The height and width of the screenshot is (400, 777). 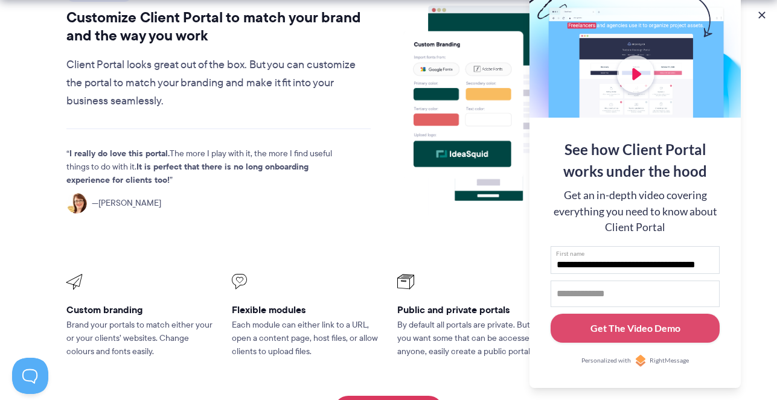 What do you see at coordinates (120, 153) in the screenshot?
I see `strong: I really do love this portal.` at bounding box center [120, 153].